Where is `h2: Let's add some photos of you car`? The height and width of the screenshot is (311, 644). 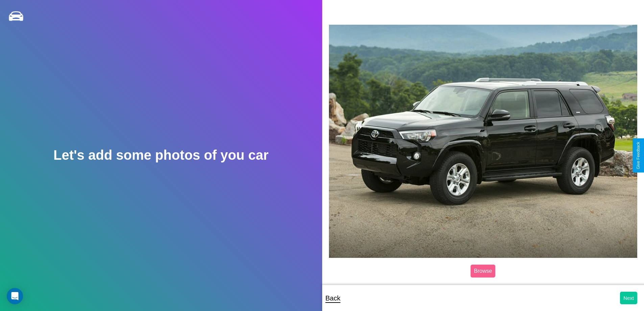
h2: Let's add some photos of you car is located at coordinates (161, 155).